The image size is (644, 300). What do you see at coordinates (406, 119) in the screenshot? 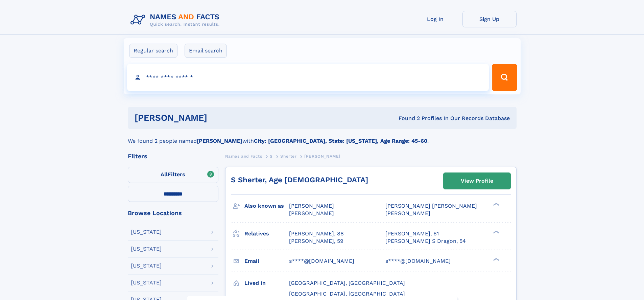
I see `div: Found 2 Profiles In Our Records Database` at bounding box center [406, 119].